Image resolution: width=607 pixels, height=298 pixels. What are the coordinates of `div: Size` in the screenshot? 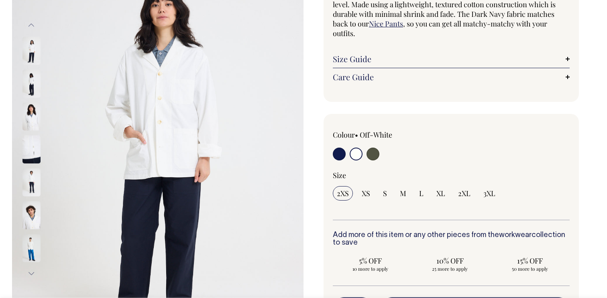 It's located at (451, 175).